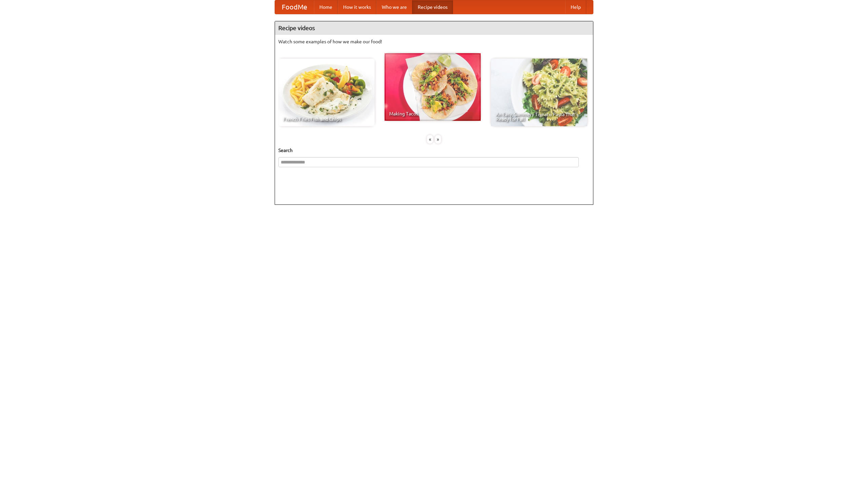 This screenshot has height=479, width=868. What do you see at coordinates (433, 113) in the screenshot?
I see `span: Making Tacos` at bounding box center [433, 113].